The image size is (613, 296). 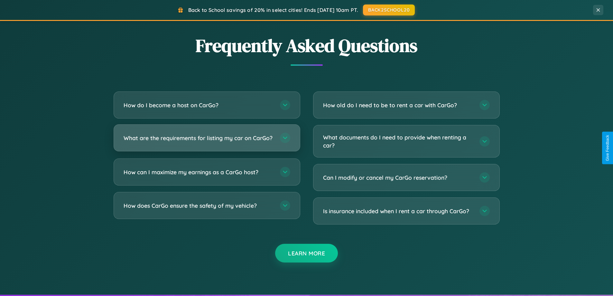 What do you see at coordinates (199, 205) in the screenshot?
I see `h3: How does CarGo ensure the safety of my vehicle?` at bounding box center [199, 205].